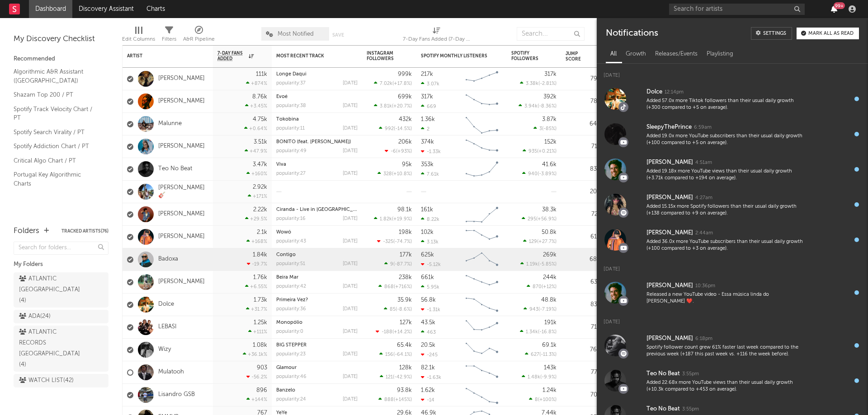  I want to click on div: 78.5, so click(584, 101).